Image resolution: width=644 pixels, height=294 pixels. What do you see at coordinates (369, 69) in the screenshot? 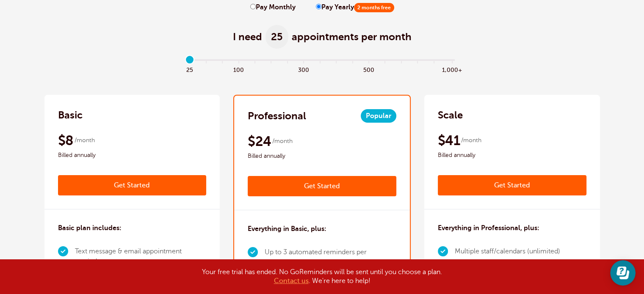
I see `span: 500` at bounding box center [369, 69].